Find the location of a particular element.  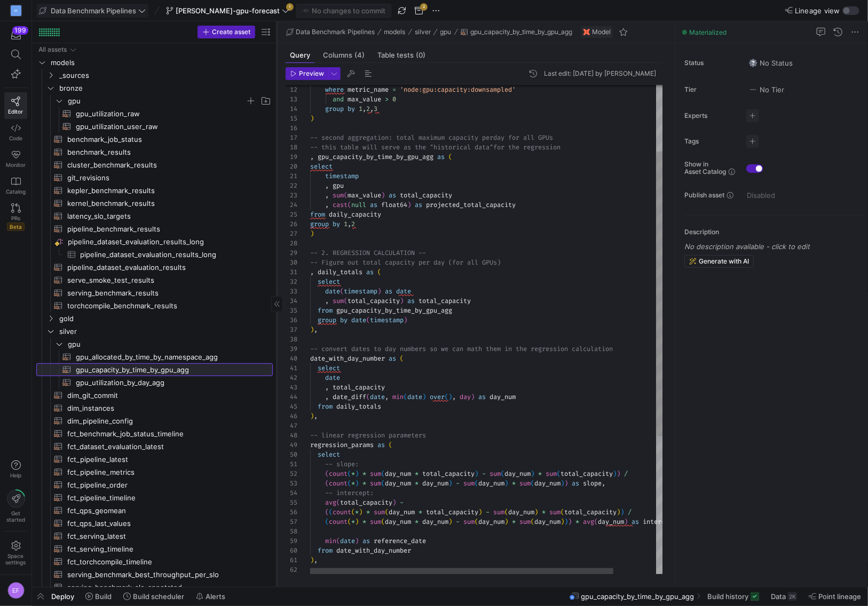

span: by is located at coordinates (336, 224).